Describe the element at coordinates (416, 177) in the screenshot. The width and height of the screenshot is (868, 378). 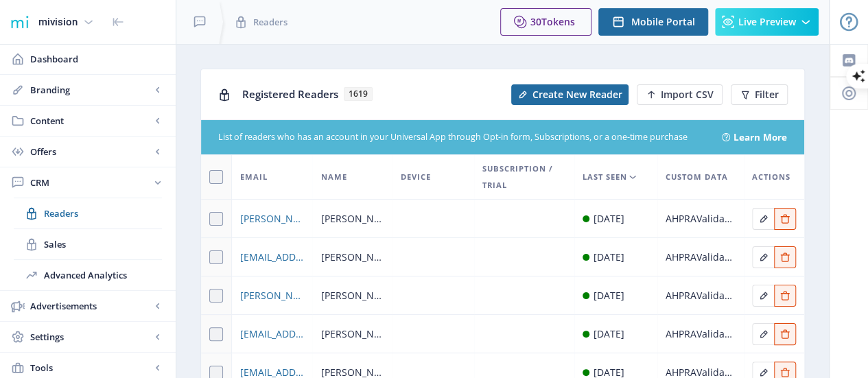
I see `span: Device` at that location.